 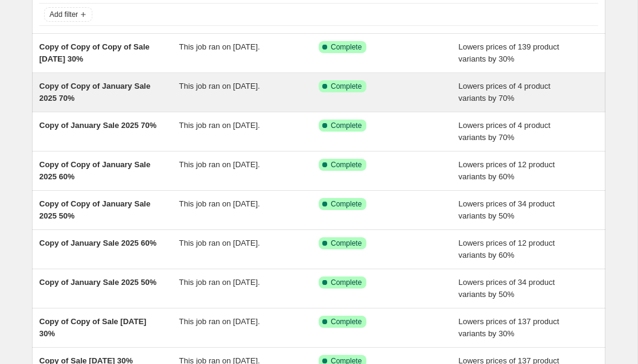 I want to click on span: Copy of Copy of January Sale 2025 60%, so click(x=95, y=170).